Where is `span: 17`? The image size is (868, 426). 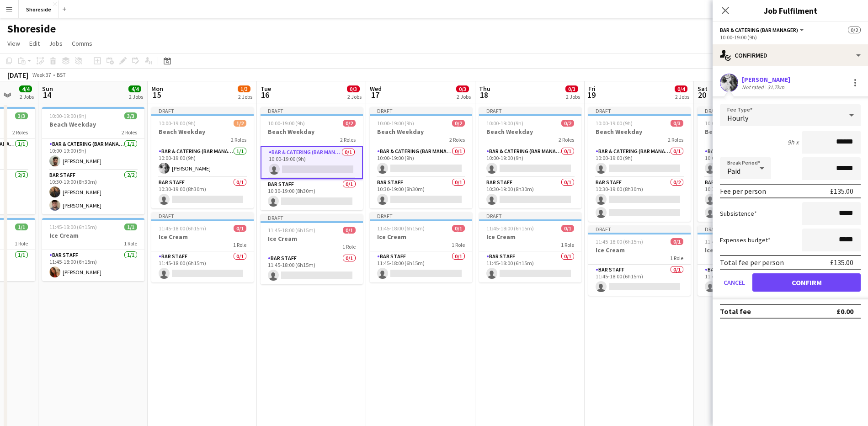 span: 17 is located at coordinates (374, 95).